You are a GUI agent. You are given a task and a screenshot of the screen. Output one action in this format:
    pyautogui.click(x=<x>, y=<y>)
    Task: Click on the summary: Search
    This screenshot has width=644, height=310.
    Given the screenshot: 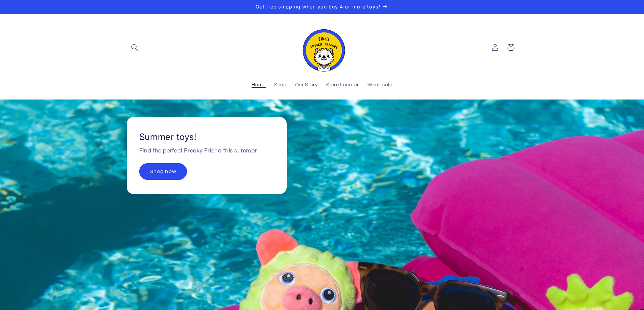 What is the action you would take?
    pyautogui.click(x=134, y=47)
    